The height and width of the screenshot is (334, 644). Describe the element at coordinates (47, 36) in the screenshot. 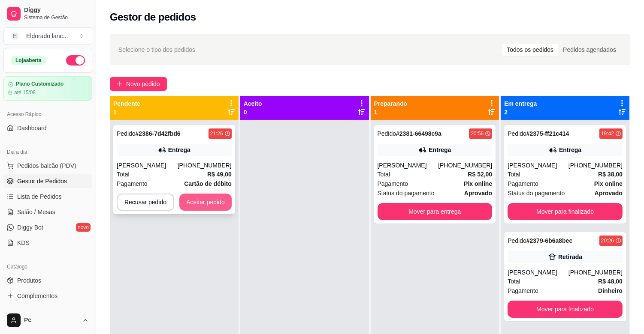

I see `div: Eldorado lanc ...` at that location.